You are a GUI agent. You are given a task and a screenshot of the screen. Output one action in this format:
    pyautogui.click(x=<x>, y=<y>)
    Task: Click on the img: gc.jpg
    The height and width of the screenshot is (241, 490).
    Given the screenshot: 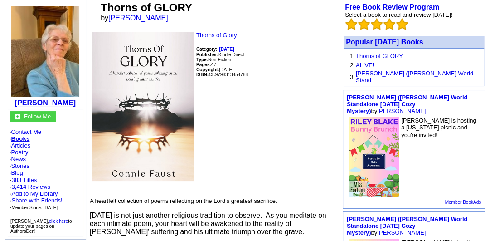 What is the action you would take?
    pyautogui.click(x=18, y=116)
    